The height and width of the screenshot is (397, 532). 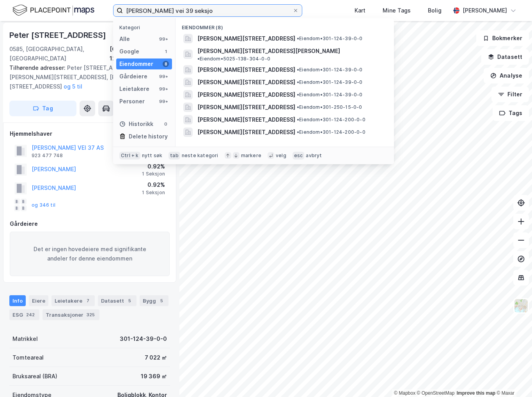 What do you see at coordinates (298, 155) in the screenshot?
I see `div: esc` at bounding box center [298, 155].